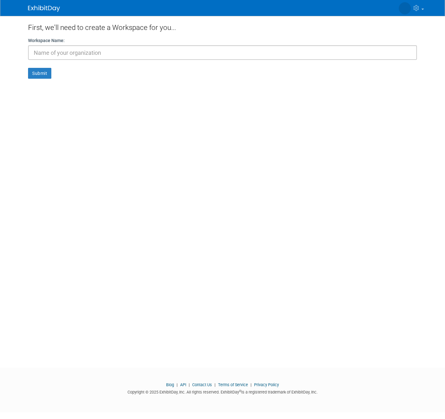  What do you see at coordinates (44, 9) in the screenshot?
I see `img: ExhibitDay` at bounding box center [44, 9].